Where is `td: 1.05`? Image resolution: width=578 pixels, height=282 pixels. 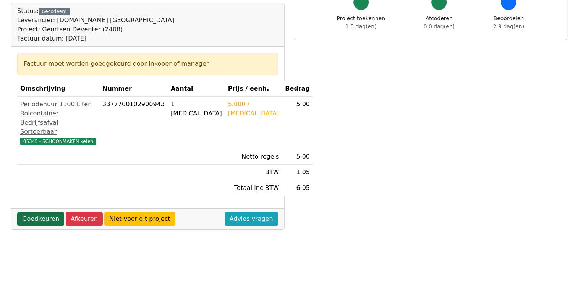 td: 1.05 is located at coordinates (297, 172).